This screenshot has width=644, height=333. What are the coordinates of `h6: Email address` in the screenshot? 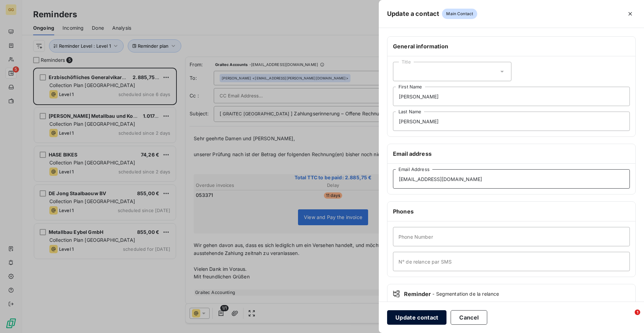 It's located at (511, 154).